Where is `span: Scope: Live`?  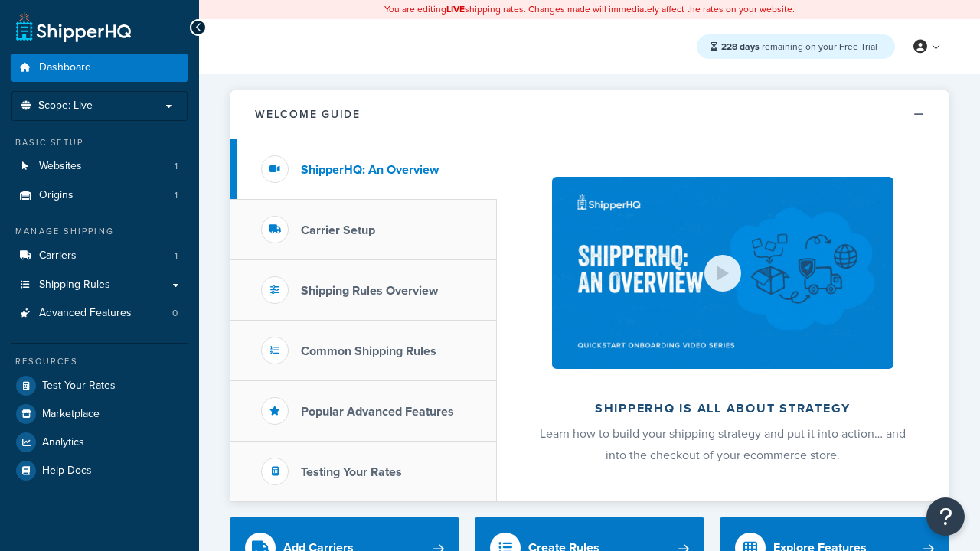
span: Scope: Live is located at coordinates (65, 106).